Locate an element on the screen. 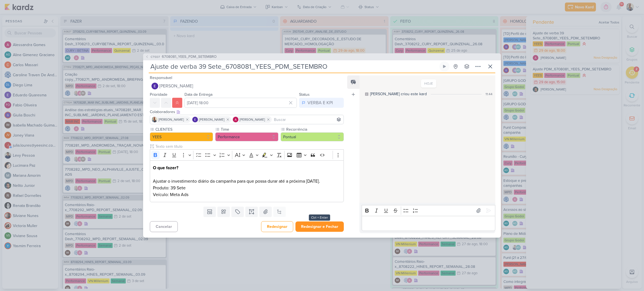  label: CLIENTES is located at coordinates (184, 129).